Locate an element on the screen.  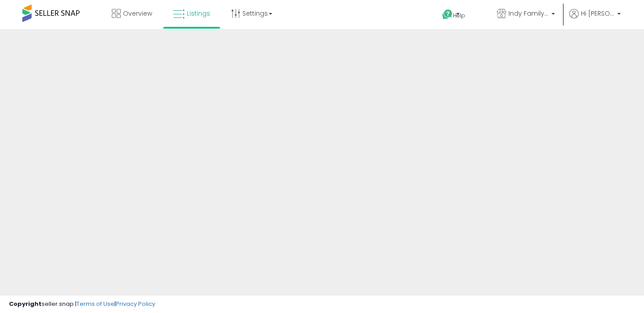
i: Get Help is located at coordinates (447, 15).